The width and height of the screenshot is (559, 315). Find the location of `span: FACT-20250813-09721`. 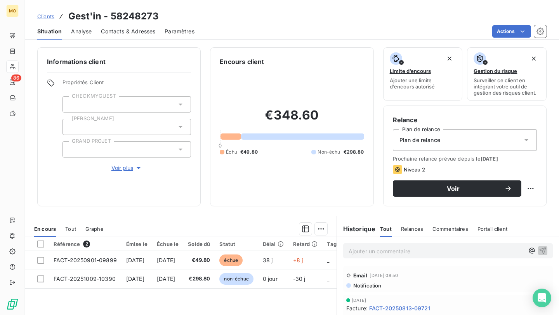

span: FACT-20250813-09721 is located at coordinates (400, 308).